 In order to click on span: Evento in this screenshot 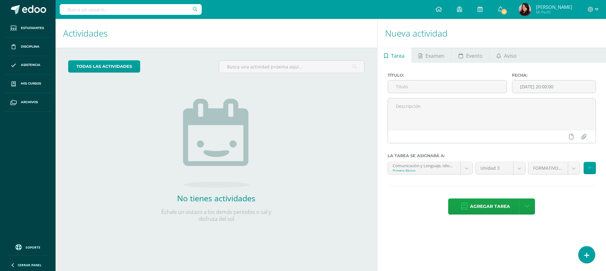, I will do `click(475, 56)`.